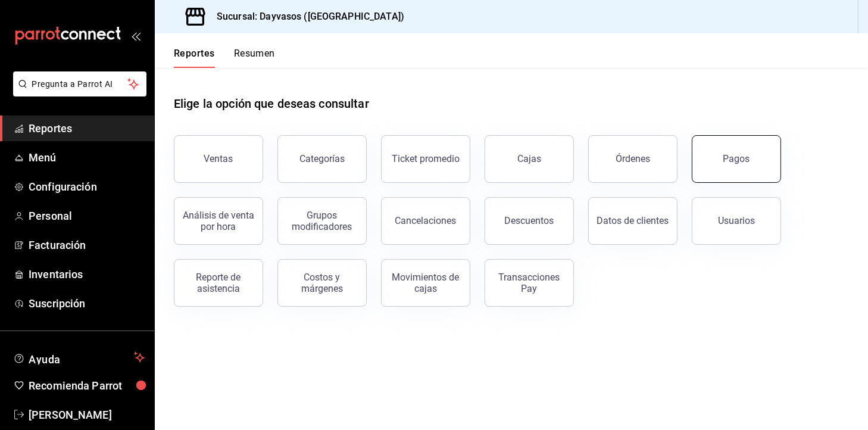 The height and width of the screenshot is (430, 868). What do you see at coordinates (322, 159) in the screenshot?
I see `button: Categorías` at bounding box center [322, 159].